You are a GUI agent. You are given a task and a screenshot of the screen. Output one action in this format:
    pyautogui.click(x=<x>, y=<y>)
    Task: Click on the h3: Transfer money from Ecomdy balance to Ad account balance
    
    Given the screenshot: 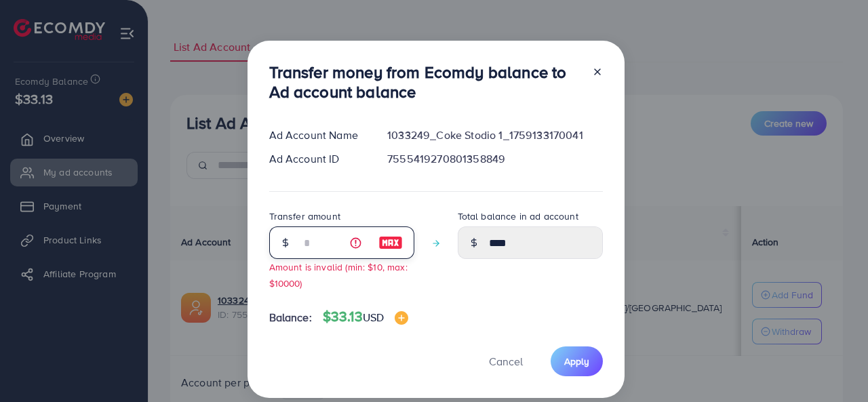 What is the action you would take?
    pyautogui.click(x=425, y=82)
    